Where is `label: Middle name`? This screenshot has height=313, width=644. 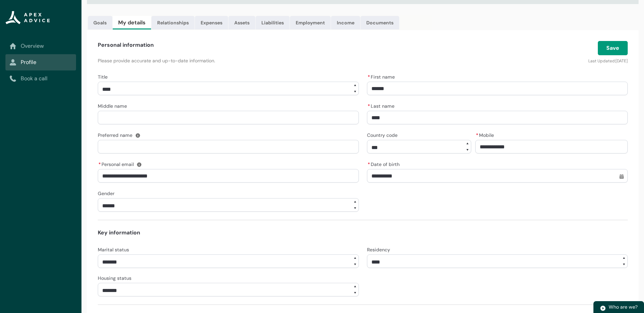 label: Middle name is located at coordinates (114, 105).